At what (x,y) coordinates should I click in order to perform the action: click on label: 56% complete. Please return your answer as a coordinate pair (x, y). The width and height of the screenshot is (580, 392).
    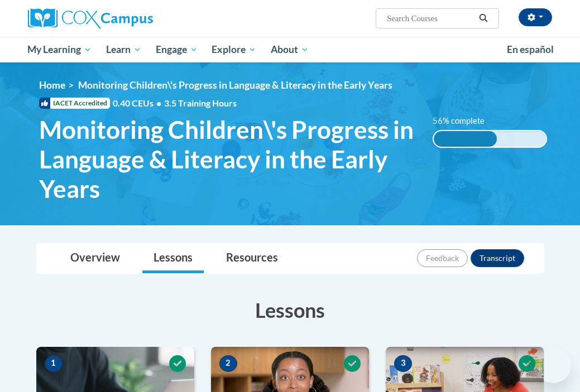
    Looking at the image, I should click on (464, 121).